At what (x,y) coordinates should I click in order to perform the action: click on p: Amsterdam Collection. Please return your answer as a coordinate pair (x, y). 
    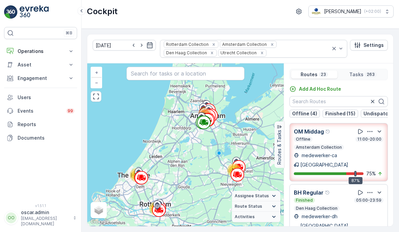
    Looking at the image, I should click on (319, 148).